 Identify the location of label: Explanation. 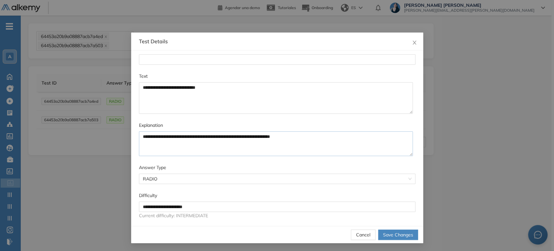
(151, 125).